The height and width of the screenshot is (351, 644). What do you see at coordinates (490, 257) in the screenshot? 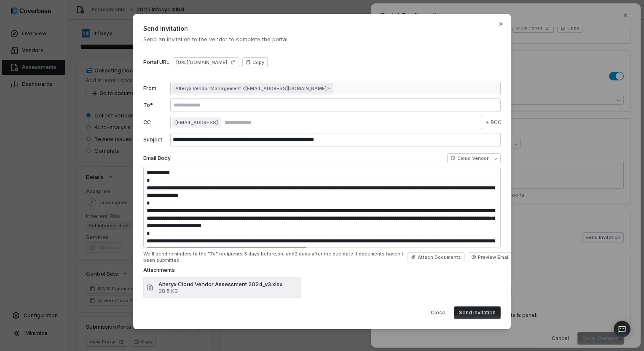
I see `button: Preview Email` at bounding box center [490, 257].